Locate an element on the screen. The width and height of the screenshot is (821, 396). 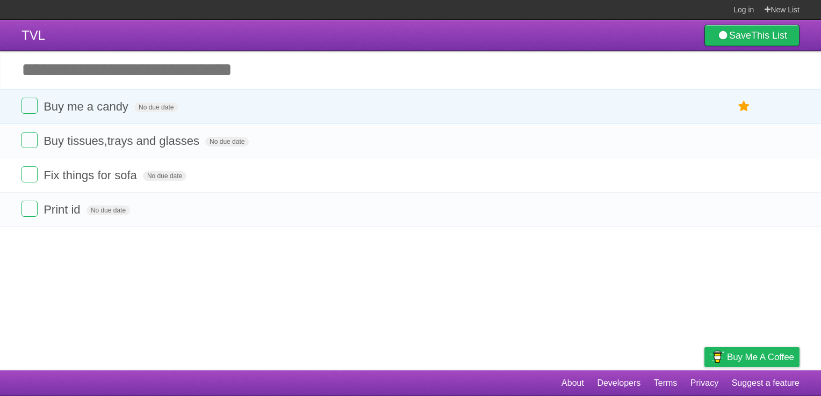
a: SaveThis List is located at coordinates (751, 35).